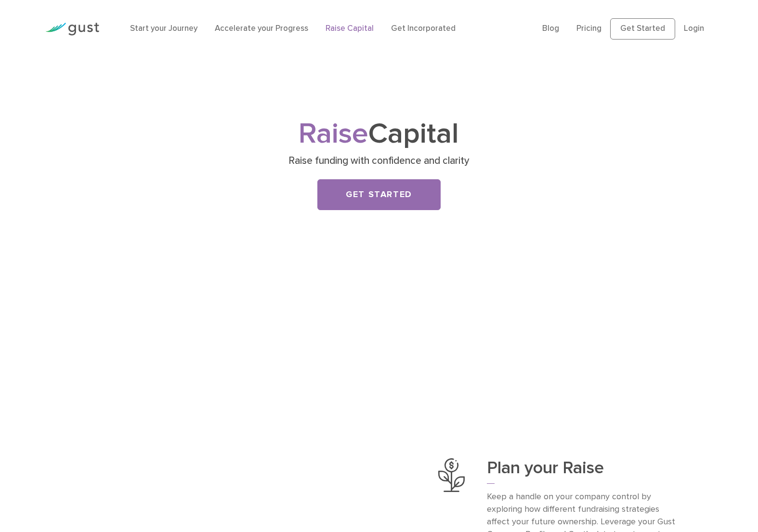  Describe the element at coordinates (585, 471) in the screenshot. I see `h3: Plan your Raise` at that location.